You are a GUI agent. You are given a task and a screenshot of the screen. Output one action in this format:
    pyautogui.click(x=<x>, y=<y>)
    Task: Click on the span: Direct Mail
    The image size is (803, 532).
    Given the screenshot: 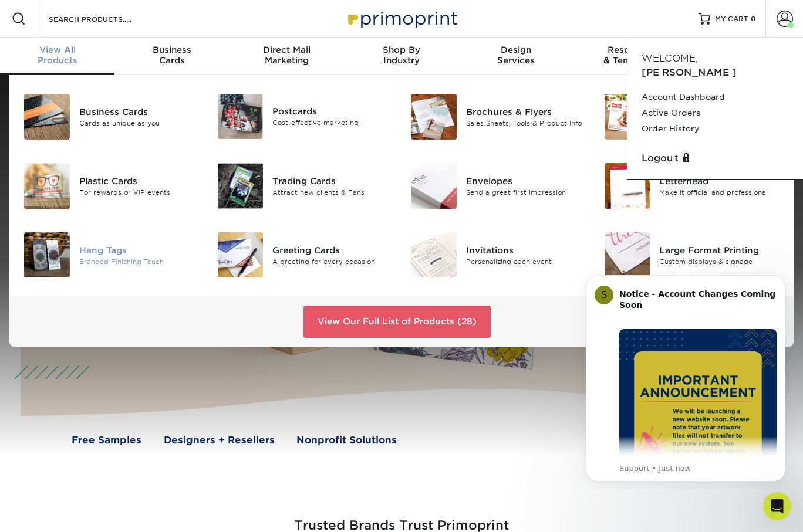 What is the action you would take?
    pyautogui.click(x=286, y=50)
    